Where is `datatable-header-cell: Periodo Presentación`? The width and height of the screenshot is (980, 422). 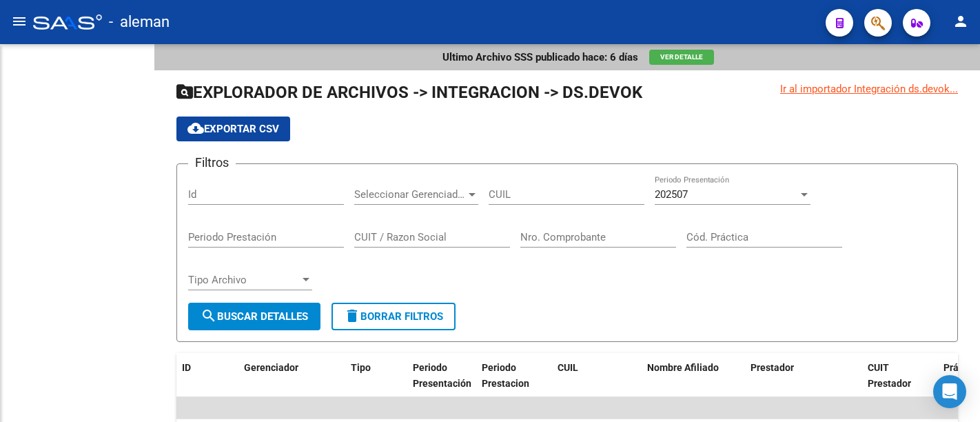 datatable-header-cell: Periodo Presentación is located at coordinates (442, 376).